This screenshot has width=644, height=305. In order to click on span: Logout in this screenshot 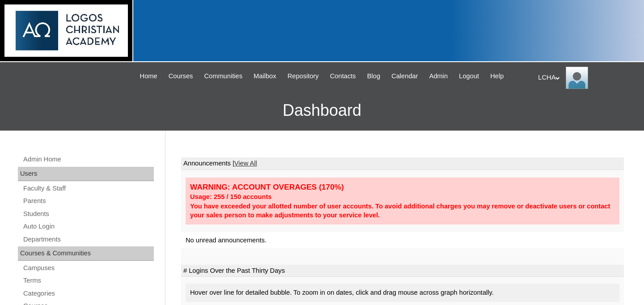, I will do `click(469, 76)`.